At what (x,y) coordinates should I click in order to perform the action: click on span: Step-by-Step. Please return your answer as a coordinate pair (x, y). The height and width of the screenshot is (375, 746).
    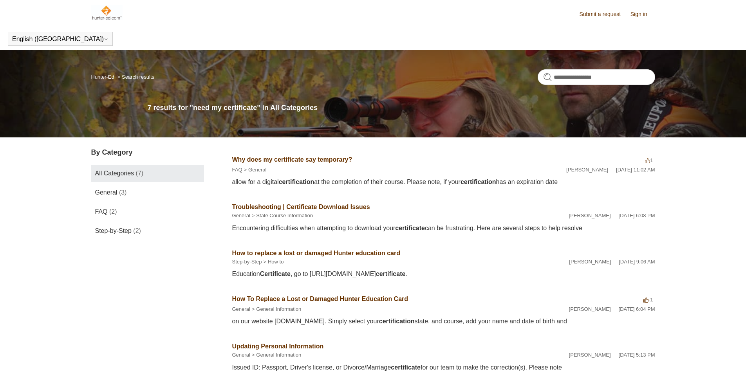
    Looking at the image, I should click on (113, 231).